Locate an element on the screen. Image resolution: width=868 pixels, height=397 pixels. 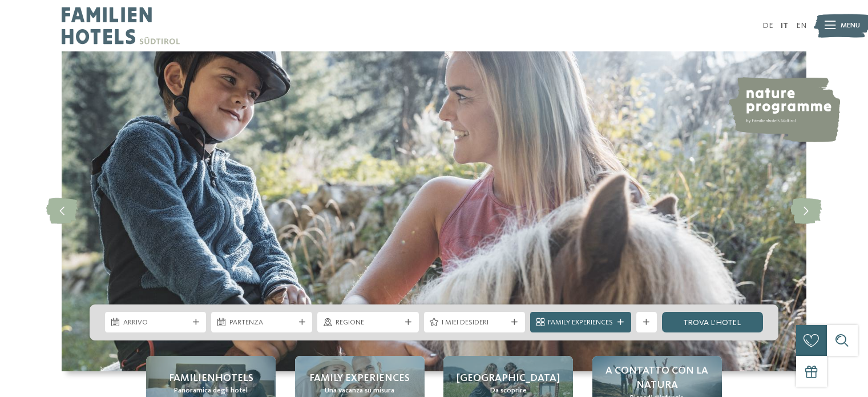
span: Panoramica degli hotel is located at coordinates (210, 390).